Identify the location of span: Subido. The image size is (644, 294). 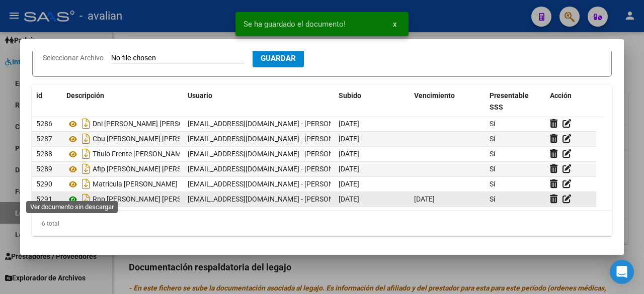
(350, 95).